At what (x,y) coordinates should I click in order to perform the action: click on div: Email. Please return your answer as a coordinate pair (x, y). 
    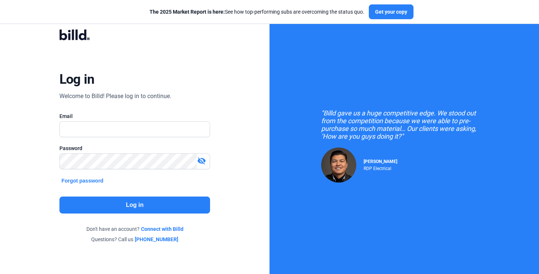
    Looking at the image, I should click on (135, 116).